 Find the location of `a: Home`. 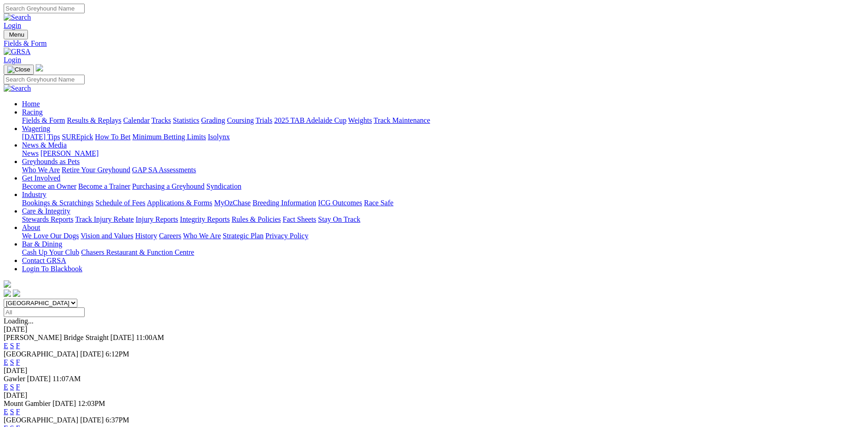

a: Home is located at coordinates (30, 103).